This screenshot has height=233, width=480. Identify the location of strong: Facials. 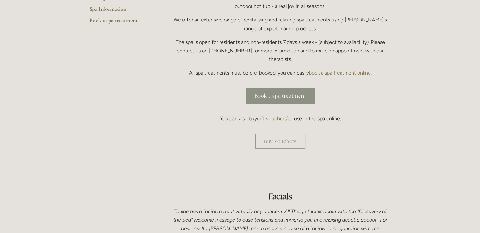
(280, 196).